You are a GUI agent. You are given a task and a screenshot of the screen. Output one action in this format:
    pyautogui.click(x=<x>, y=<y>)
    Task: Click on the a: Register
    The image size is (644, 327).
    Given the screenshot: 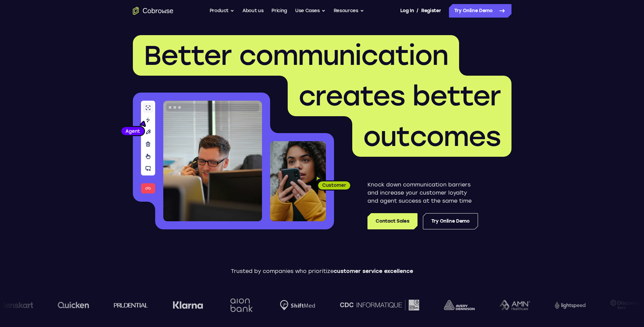 What is the action you would take?
    pyautogui.click(x=431, y=11)
    